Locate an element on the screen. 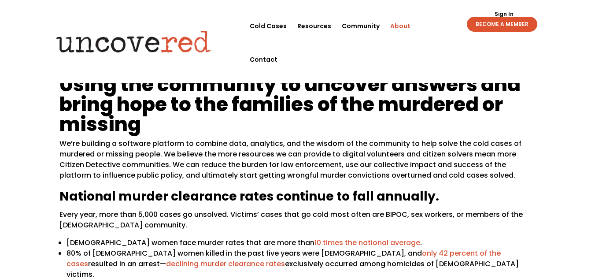 This screenshot has width=595, height=279. a: Contact is located at coordinates (263, 59).